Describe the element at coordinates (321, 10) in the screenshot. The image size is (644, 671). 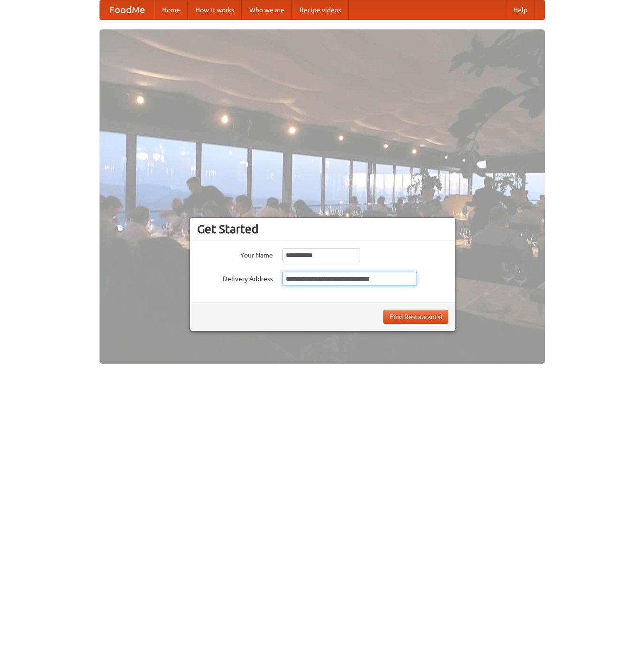
I see `a: Recipe videos` at that location.